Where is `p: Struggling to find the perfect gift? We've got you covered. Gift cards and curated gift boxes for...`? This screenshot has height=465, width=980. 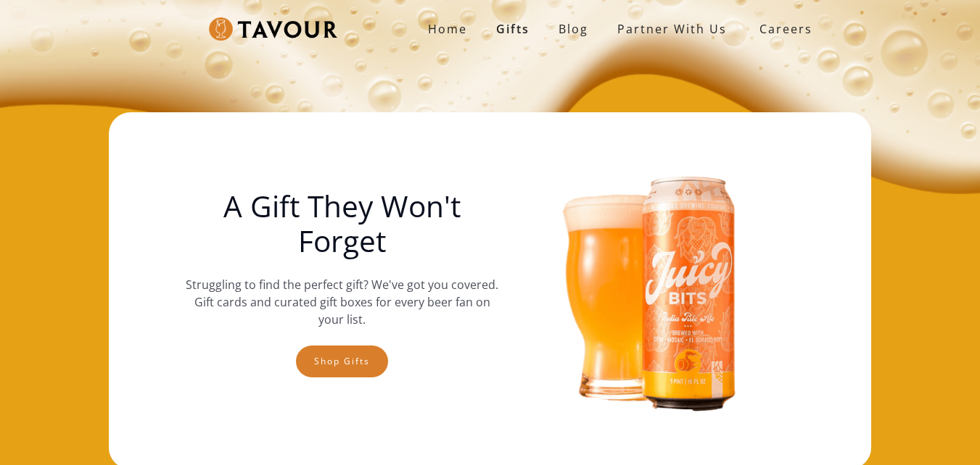 p: Struggling to find the perfect gift? We've got you covered. Gift cards and curated gift boxes for... is located at coordinates (341, 302).